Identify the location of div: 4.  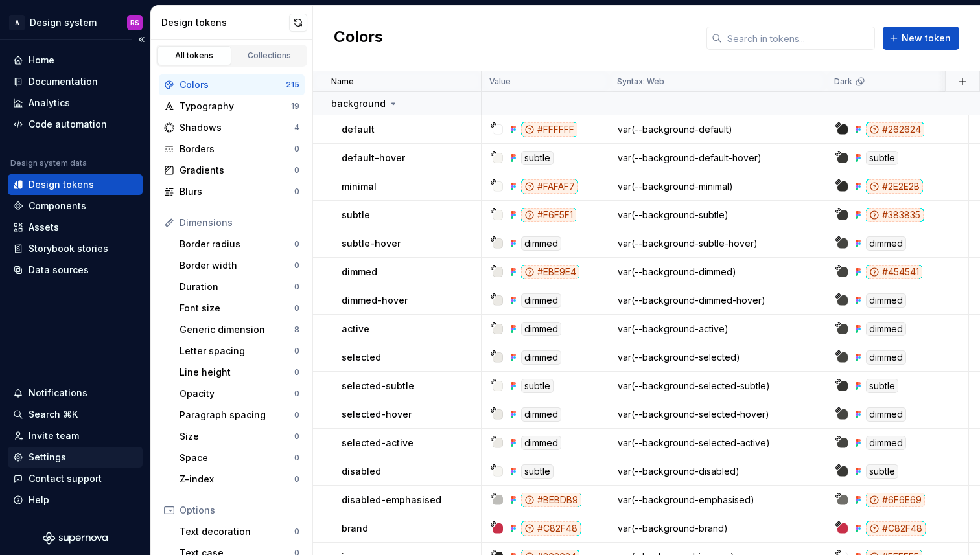
(297, 127).